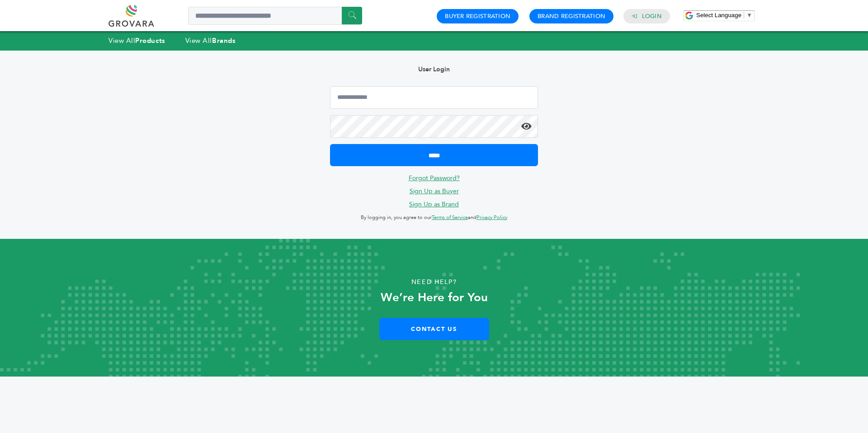 This screenshot has height=433, width=868. What do you see at coordinates (275, 16) in the screenshot?
I see `input: Search a product or brand...` at bounding box center [275, 16].